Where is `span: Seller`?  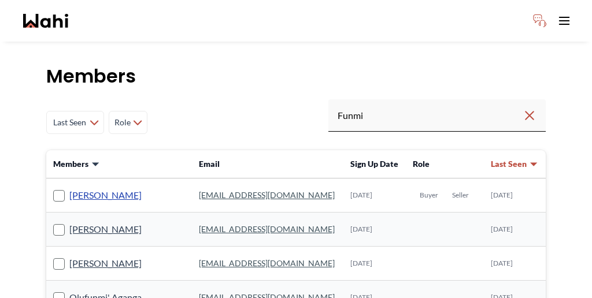 span: Seller is located at coordinates (460, 195).